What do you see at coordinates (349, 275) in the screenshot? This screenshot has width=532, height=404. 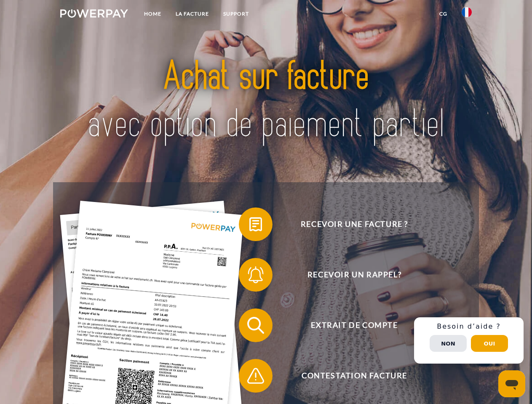 I see `button: Recevoir un rappel?` at bounding box center [349, 275].